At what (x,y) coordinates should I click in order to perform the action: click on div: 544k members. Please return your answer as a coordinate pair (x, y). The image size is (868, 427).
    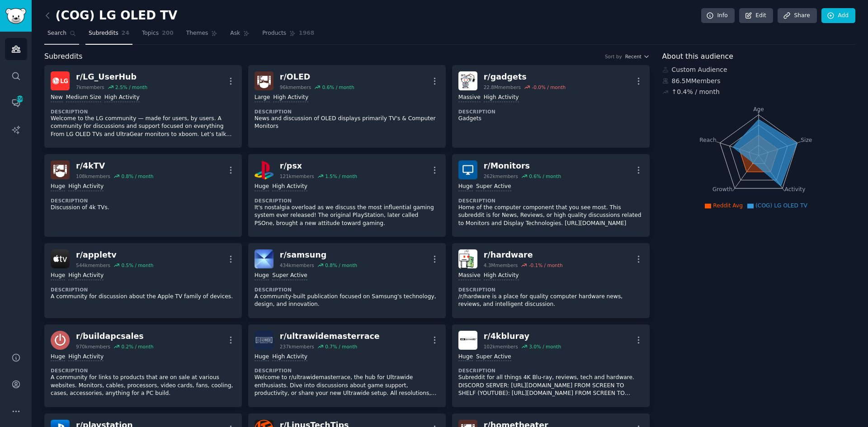
    Looking at the image, I should click on (93, 265).